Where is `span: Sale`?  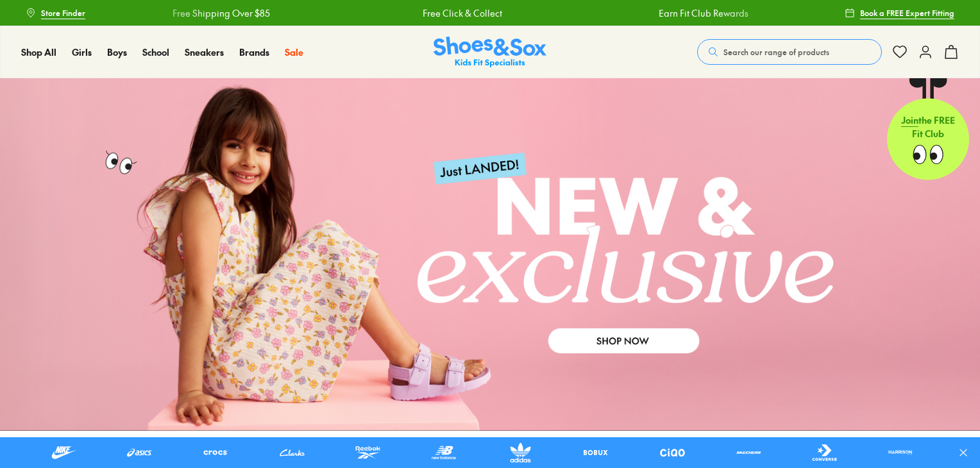
span: Sale is located at coordinates (294, 52).